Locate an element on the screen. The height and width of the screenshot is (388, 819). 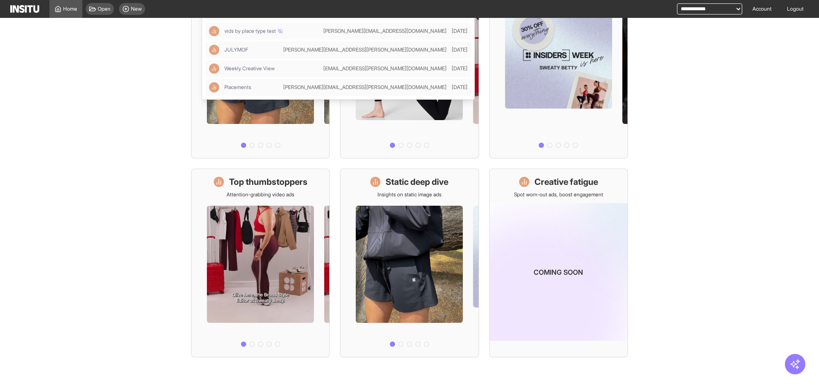
h1: Static deep dive is located at coordinates (417, 182).